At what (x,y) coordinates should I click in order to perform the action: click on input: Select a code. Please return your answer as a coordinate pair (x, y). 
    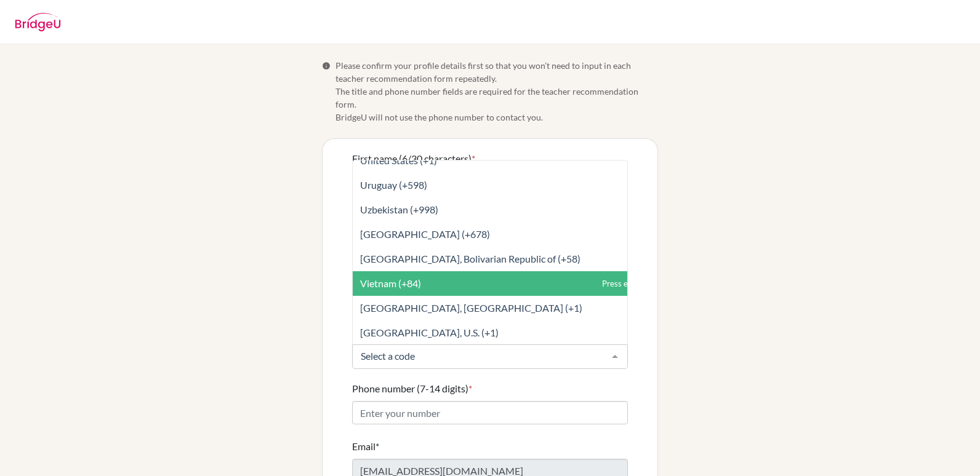
    Looking at the image, I should click on (480, 356).